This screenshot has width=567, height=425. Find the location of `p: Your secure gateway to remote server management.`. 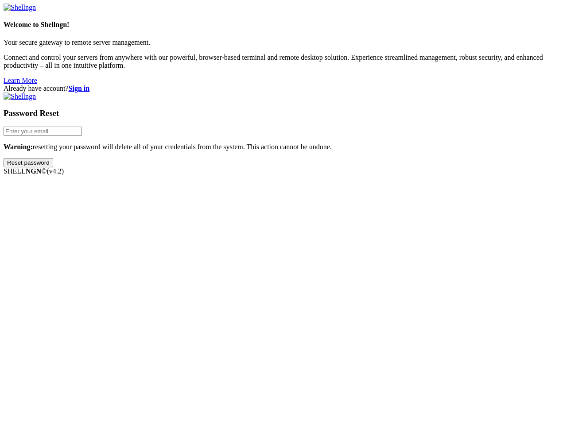

p: Your secure gateway to remote server management. is located at coordinates (284, 43).